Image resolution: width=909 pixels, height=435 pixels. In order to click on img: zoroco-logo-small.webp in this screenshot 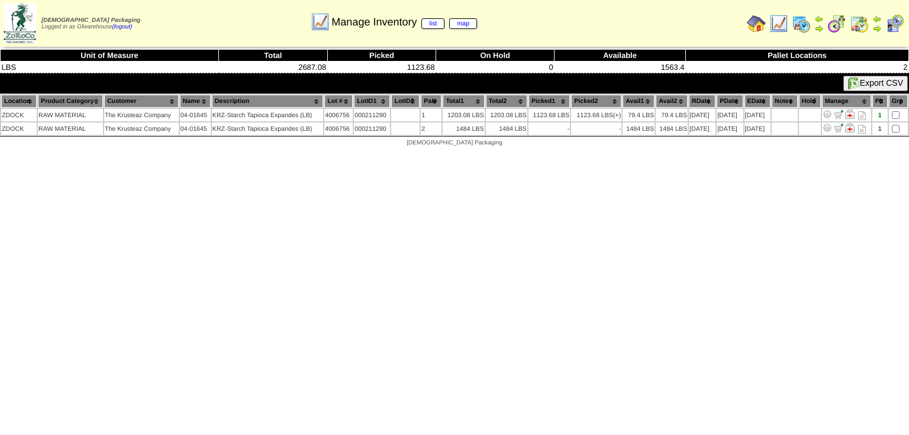, I will do `click(20, 23)`.